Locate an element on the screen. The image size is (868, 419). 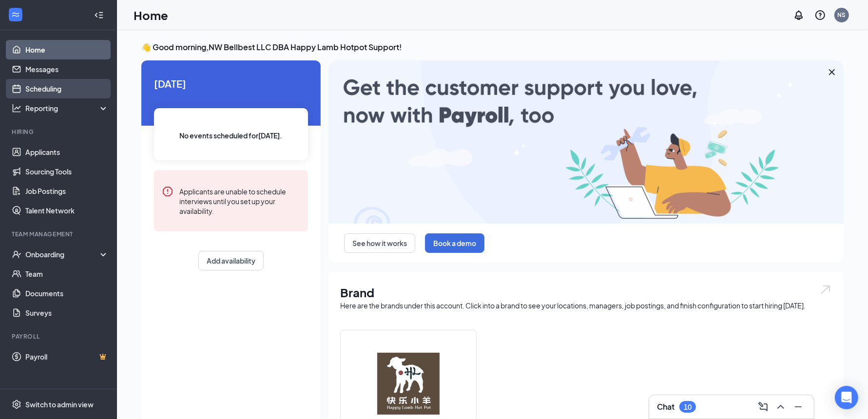
button: See how it works is located at coordinates (380, 244).